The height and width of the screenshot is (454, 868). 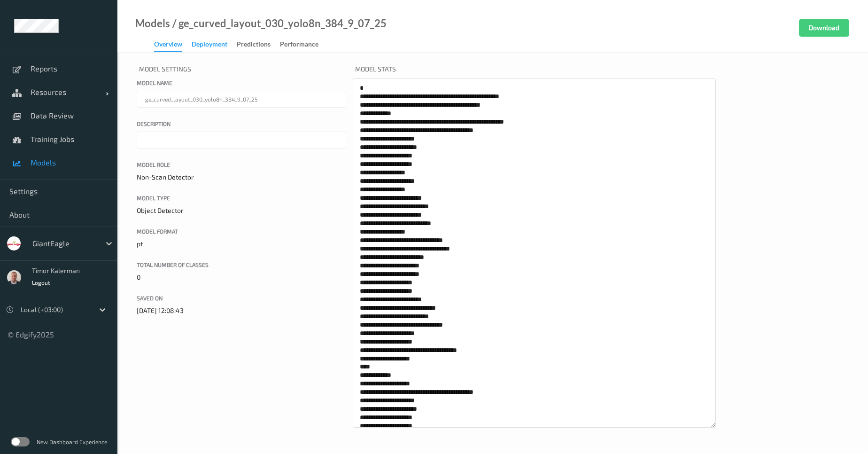 I want to click on button: Download, so click(x=824, y=28).